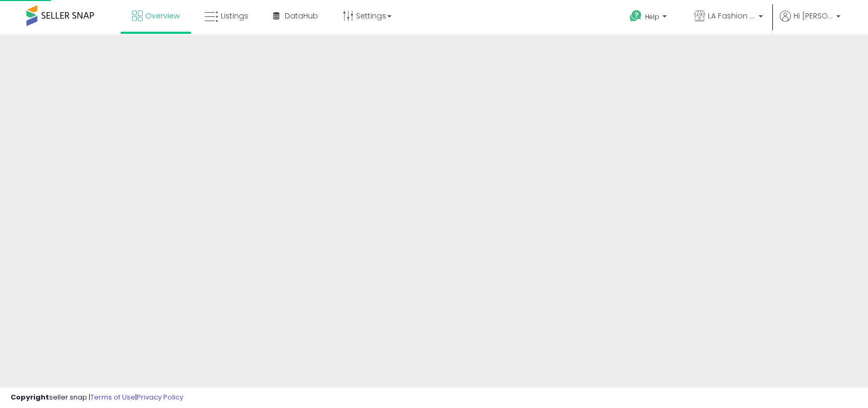 Image resolution: width=868 pixels, height=408 pixels. Describe the element at coordinates (636, 16) in the screenshot. I see `i: Get Help` at that location.